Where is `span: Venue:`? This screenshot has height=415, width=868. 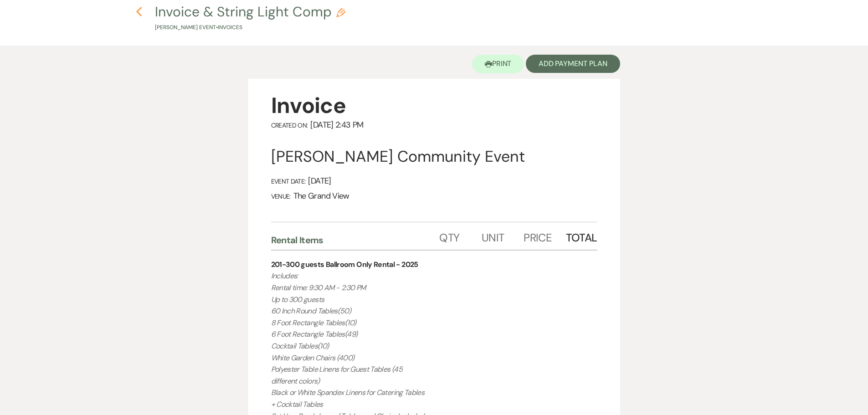
span: Venue: is located at coordinates (281, 196).